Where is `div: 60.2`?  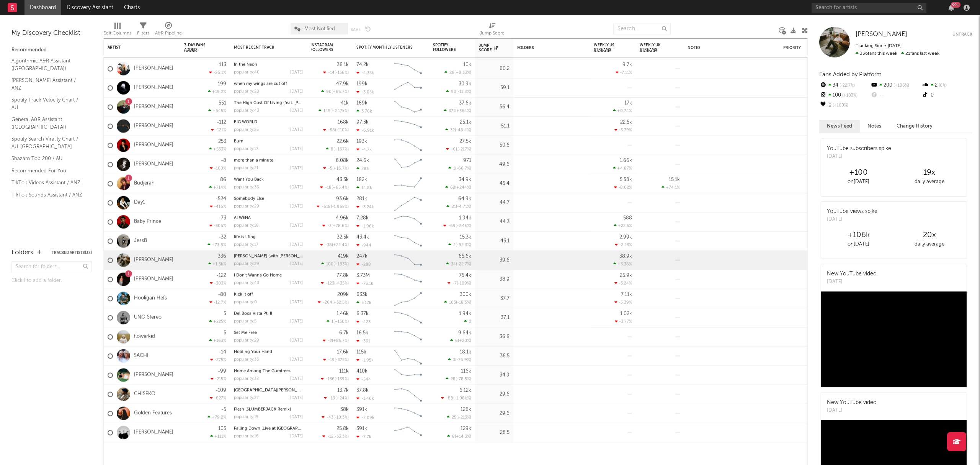 div: 60.2 is located at coordinates (494, 69).